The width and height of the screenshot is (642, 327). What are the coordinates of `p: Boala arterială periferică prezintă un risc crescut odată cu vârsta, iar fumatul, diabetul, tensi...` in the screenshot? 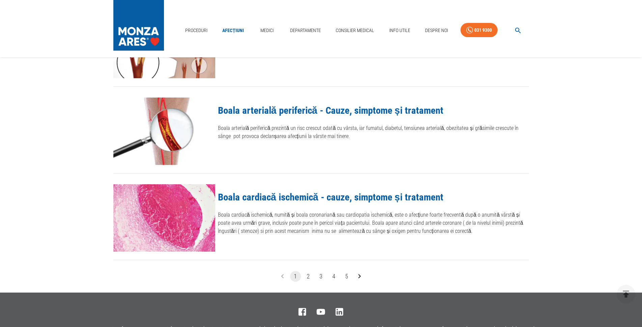 It's located at (373, 132).